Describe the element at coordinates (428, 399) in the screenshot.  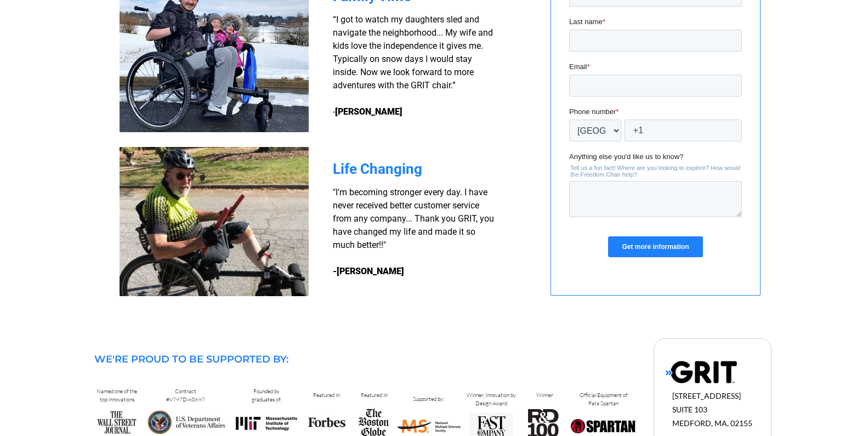
I see `span: Supported by:` at that location.